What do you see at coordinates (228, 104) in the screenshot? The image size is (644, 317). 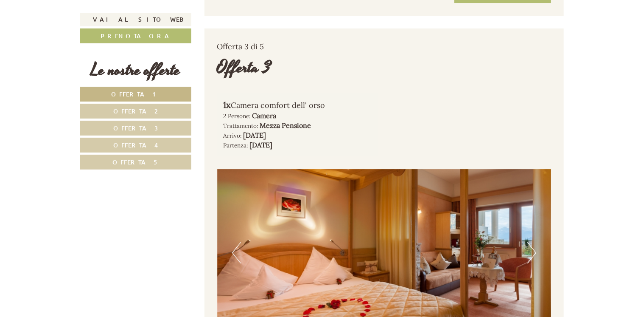 I see `b: 1x` at bounding box center [228, 104].